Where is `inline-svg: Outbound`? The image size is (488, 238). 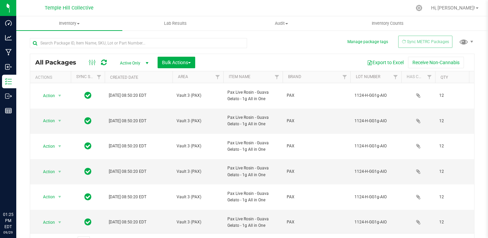 inline-svg: Outbound is located at coordinates (8, 96).